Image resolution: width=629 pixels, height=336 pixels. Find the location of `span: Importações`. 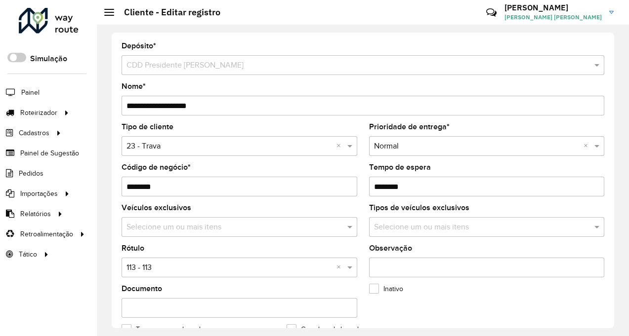

span: Importações is located at coordinates (39, 194).